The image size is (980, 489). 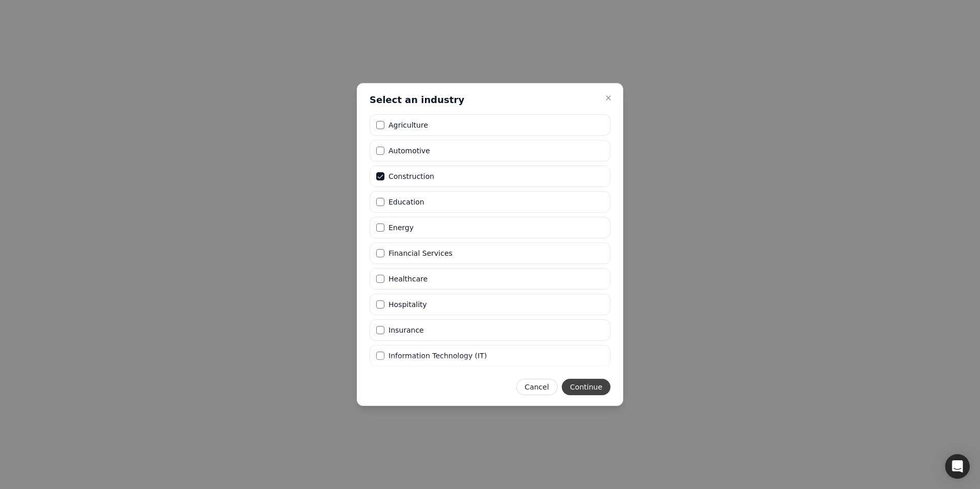 What do you see at coordinates (409, 150) in the screenshot?
I see `label: Automotive` at bounding box center [409, 150].